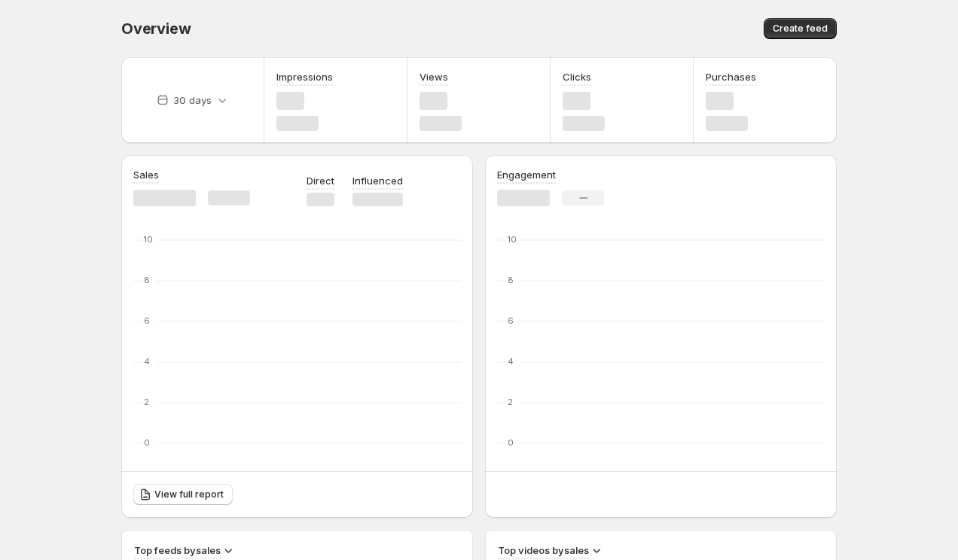  Describe the element at coordinates (377, 181) in the screenshot. I see `p: Influenced` at that location.